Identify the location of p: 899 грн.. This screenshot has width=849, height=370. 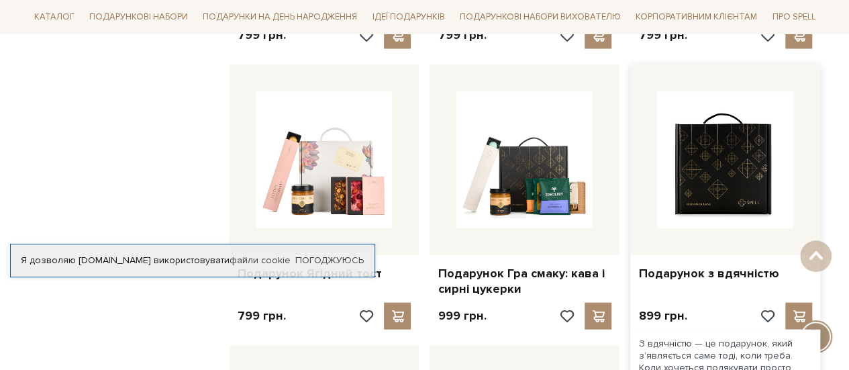
(662, 315).